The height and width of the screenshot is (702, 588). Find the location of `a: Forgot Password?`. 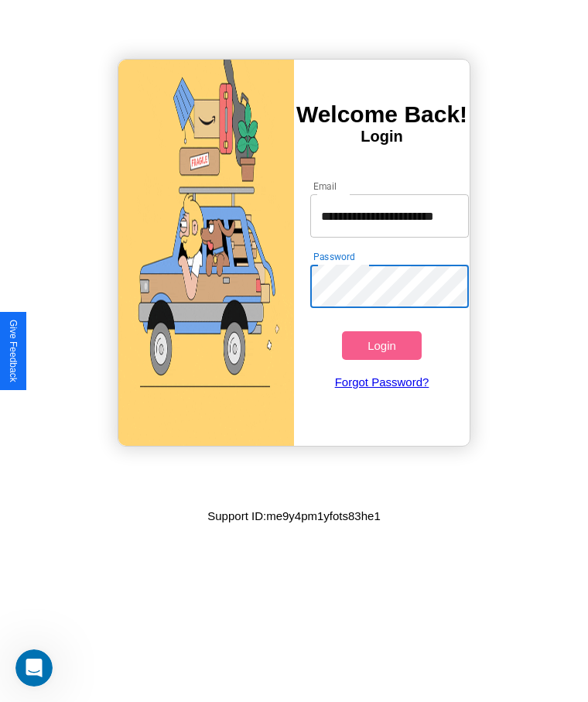

a: Forgot Password? is located at coordinates (382, 382).